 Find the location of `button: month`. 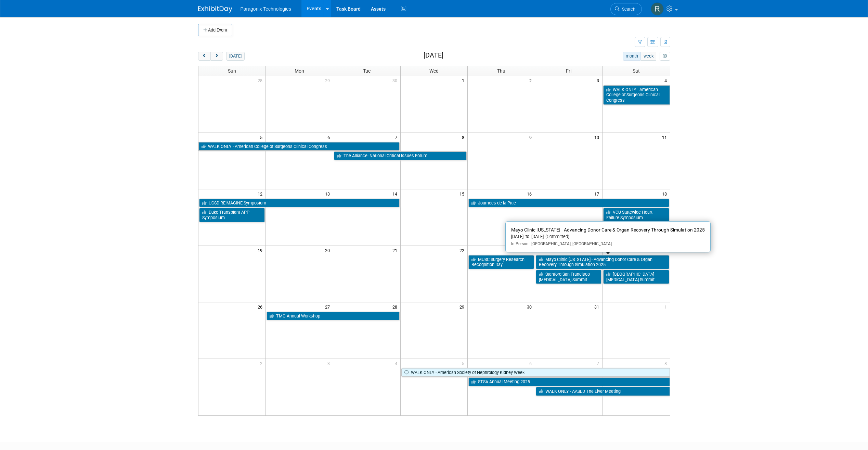

button: month is located at coordinates (632, 56).